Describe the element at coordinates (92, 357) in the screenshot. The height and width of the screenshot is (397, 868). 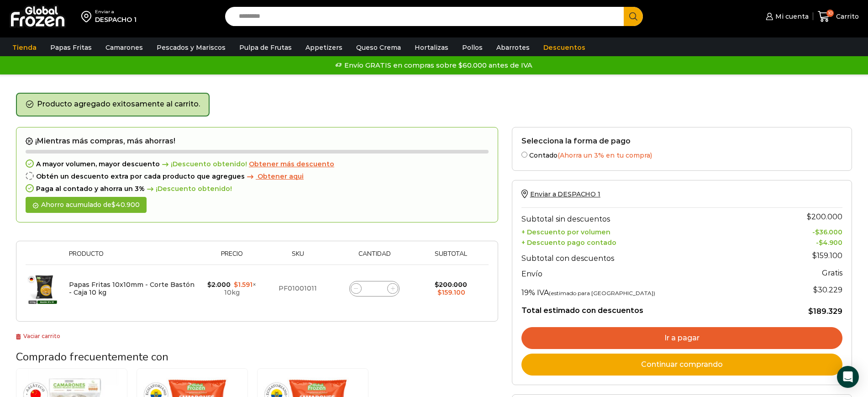
I see `span: Comprado frecuentemente con` at that location.